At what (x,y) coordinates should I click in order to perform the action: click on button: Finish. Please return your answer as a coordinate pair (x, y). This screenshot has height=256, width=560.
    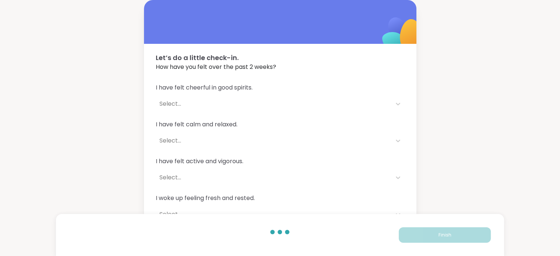
    Looking at the image, I should click on (445, 235).